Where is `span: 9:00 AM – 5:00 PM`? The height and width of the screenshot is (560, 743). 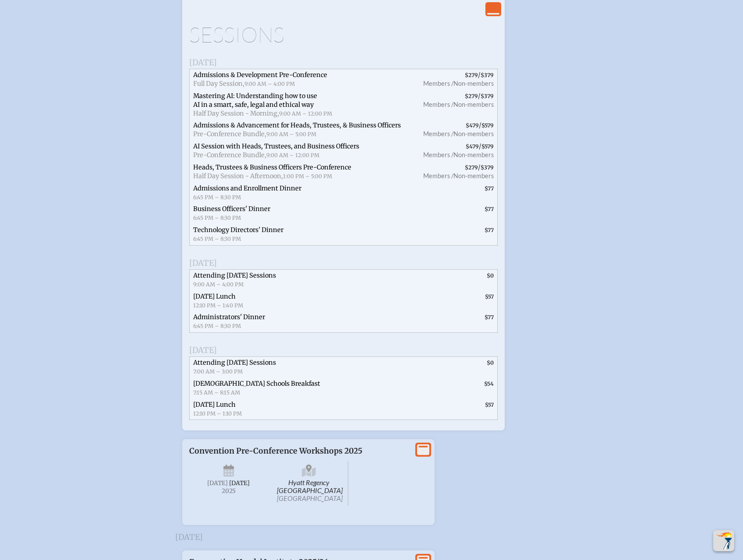
span: 9:00 AM – 5:00 PM is located at coordinates (291, 135).